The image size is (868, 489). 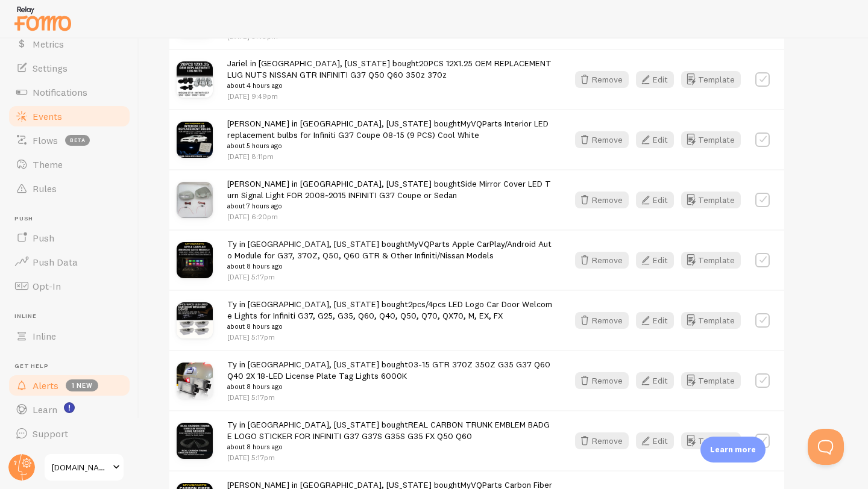 I want to click on a: REAL CARBON TRUNK EMBLEM BADGE LOGO STICKER FOR INFINITI G37 G37S G35S G35 FX Q50 Q60, so click(x=388, y=430).